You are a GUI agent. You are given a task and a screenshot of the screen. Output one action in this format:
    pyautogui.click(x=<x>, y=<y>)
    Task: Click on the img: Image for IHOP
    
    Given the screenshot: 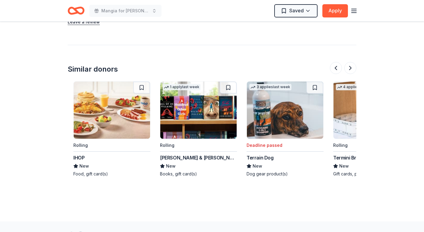 What is the action you would take?
    pyautogui.click(x=112, y=110)
    